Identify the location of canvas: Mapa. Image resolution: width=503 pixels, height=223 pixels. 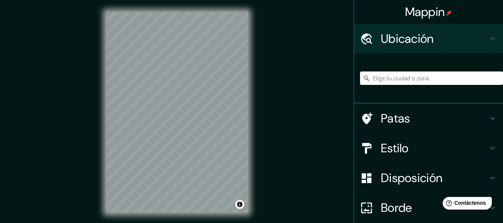
(177, 112).